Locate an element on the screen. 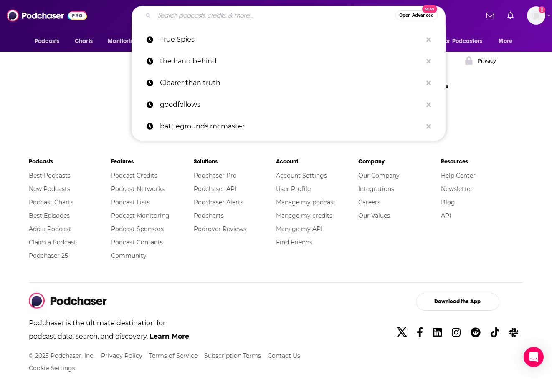 The width and height of the screenshot is (552, 392). a: True Spies is located at coordinates (288, 40).